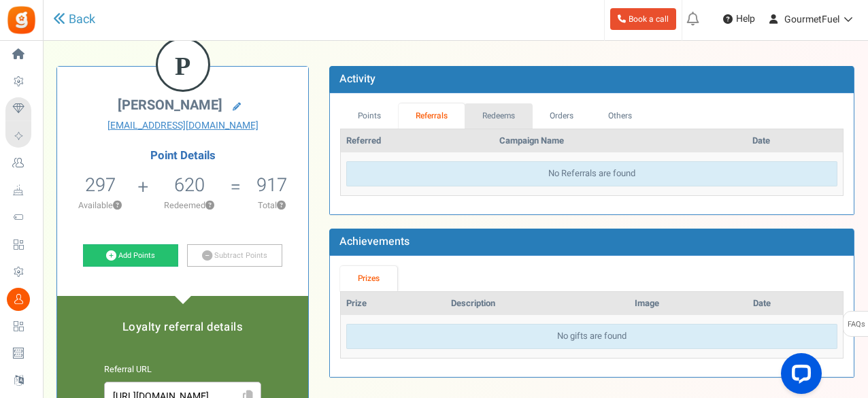  What do you see at coordinates (417, 141) in the screenshot?
I see `th: Referred` at bounding box center [417, 141].